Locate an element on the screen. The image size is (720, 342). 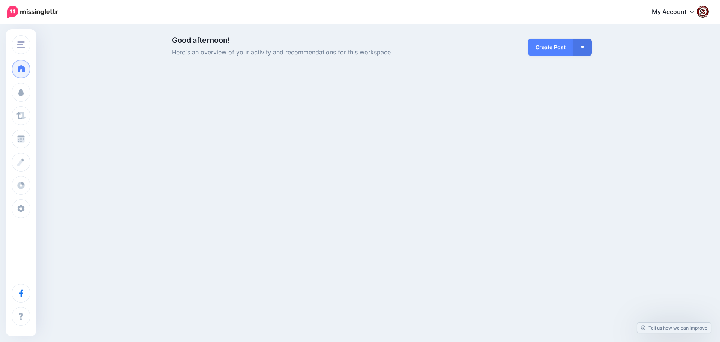
a: My Account is located at coordinates (677, 12).